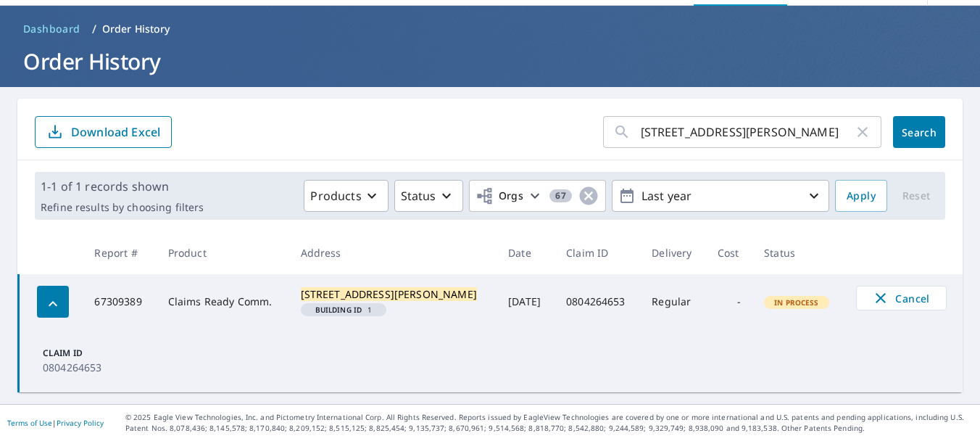 The height and width of the screenshot is (441, 980). What do you see at coordinates (919, 132) in the screenshot?
I see `span: Search` at bounding box center [919, 132].